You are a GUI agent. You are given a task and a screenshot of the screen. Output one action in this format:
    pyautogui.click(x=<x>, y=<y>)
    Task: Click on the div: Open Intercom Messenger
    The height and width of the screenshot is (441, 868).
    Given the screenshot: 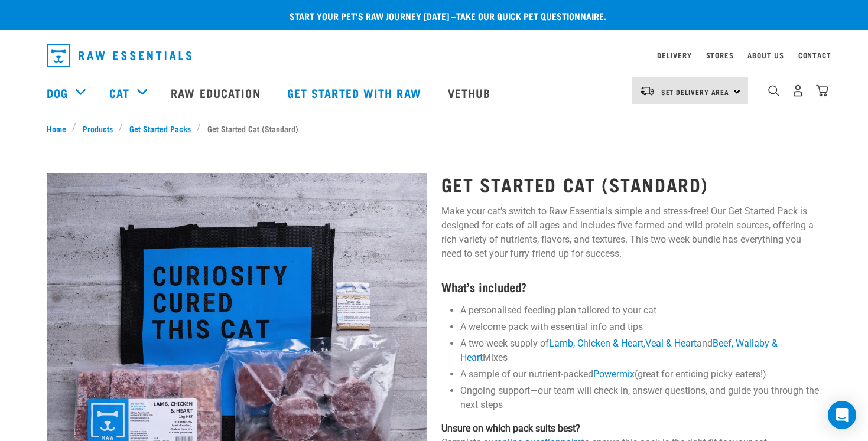 What is the action you would take?
    pyautogui.click(x=842, y=415)
    